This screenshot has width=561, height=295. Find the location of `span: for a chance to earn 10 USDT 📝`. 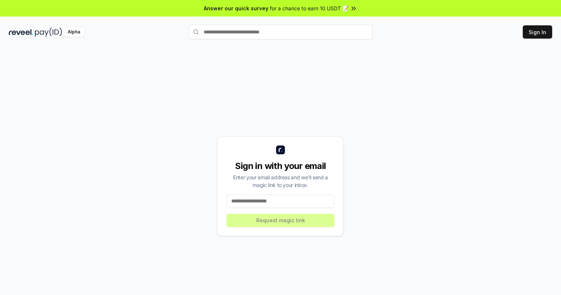

span: for a chance to earn 10 USDT 📝 is located at coordinates (309, 8).